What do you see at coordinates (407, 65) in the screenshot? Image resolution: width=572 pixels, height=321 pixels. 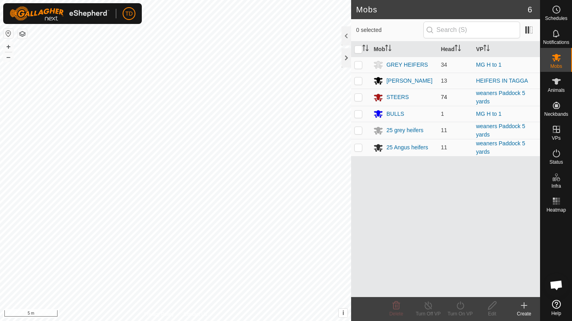 I see `div: GREY HEIFERS` at bounding box center [407, 65].